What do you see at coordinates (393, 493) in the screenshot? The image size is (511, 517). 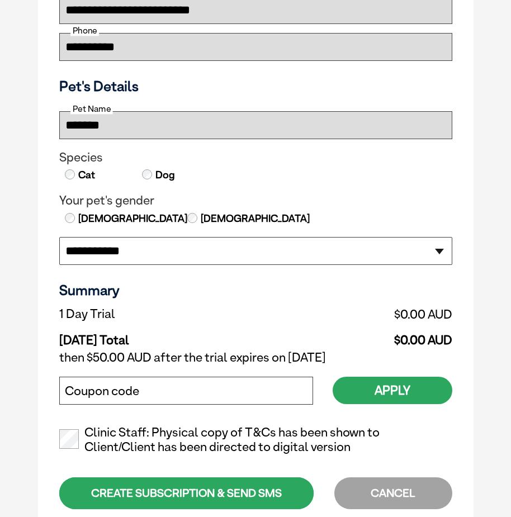 I see `div: CANCEL` at bounding box center [393, 493].